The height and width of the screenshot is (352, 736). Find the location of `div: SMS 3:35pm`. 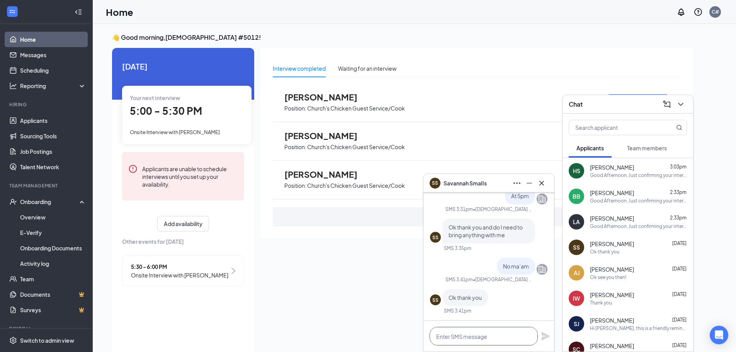

div: SMS 3:35pm is located at coordinates (457, 248).